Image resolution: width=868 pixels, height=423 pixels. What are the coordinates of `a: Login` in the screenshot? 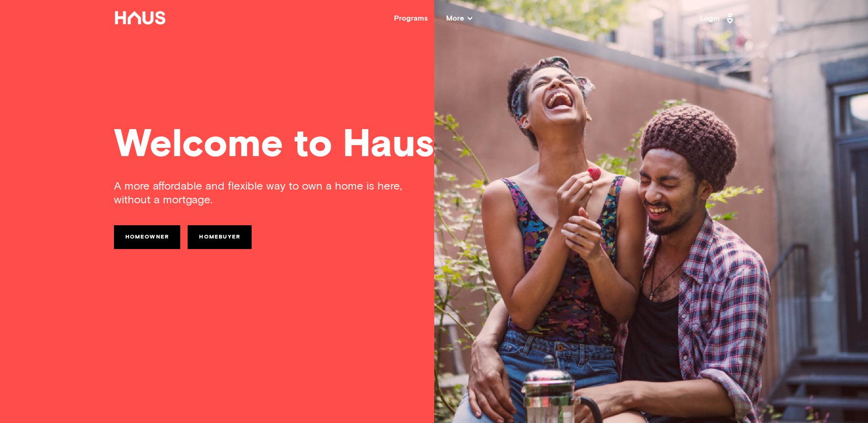 It's located at (718, 18).